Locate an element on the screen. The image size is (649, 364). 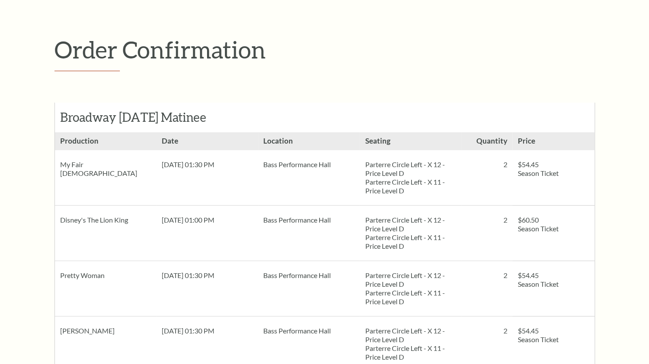
h3: Quantity is located at coordinates (487, 141).